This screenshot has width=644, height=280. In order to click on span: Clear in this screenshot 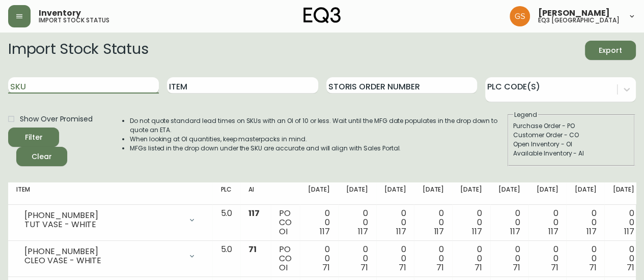, I will do `click(42, 156)`.